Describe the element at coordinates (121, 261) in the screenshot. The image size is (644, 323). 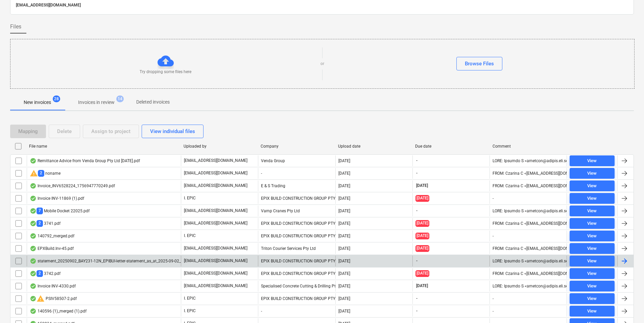
I see `div: statement_20250902_BAY231-12N_EPIBUI-letter-statement_as_at_2025-09-02_1756791560.pdf` at that location.